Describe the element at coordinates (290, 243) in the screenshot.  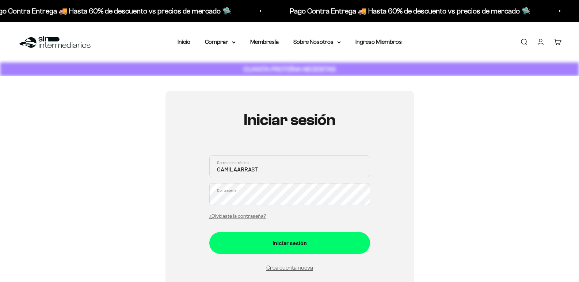
I see `div: Iniciar sesión` at that location.